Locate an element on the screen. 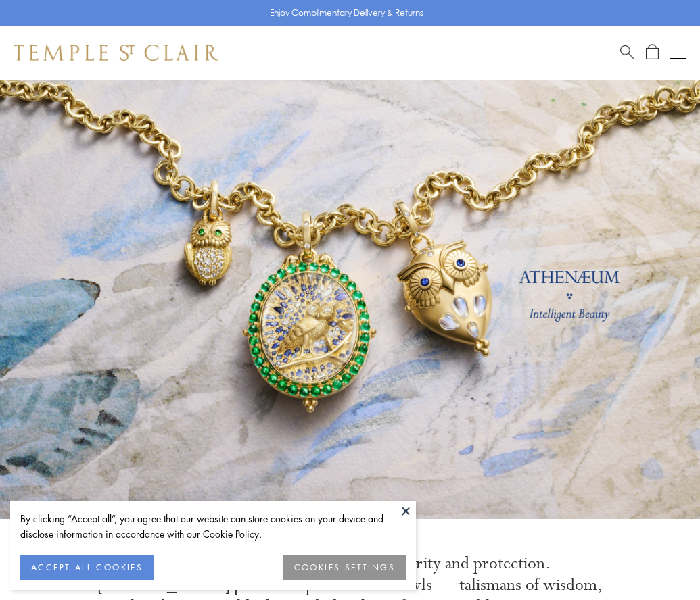 Image resolution: width=700 pixels, height=600 pixels. img: Temple St. Clair is located at coordinates (115, 53).